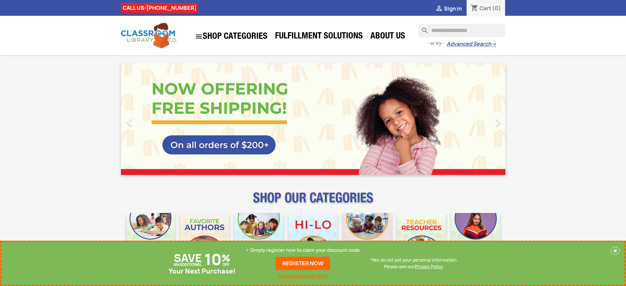 This screenshot has width=626, height=286. What do you see at coordinates (476, 119) in the screenshot?
I see `a: Next` at bounding box center [476, 119].